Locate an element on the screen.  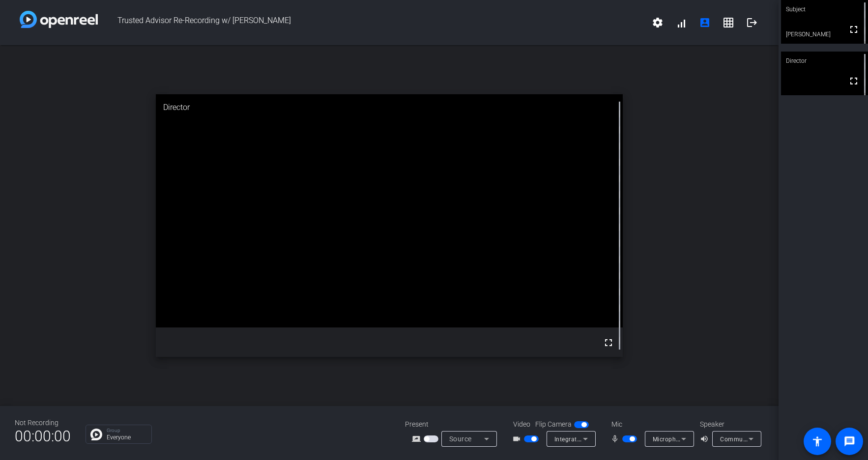
mat-icon: videocam_outline is located at coordinates (518, 439).